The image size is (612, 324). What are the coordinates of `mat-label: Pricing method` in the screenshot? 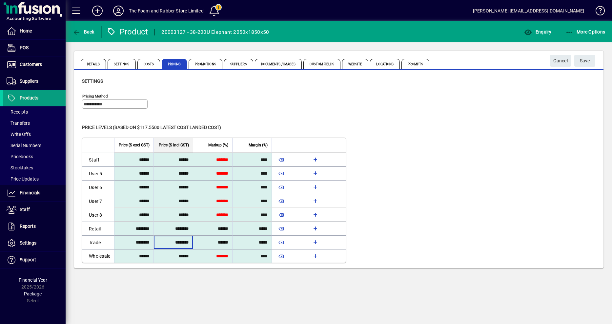 It's located at (95, 96).